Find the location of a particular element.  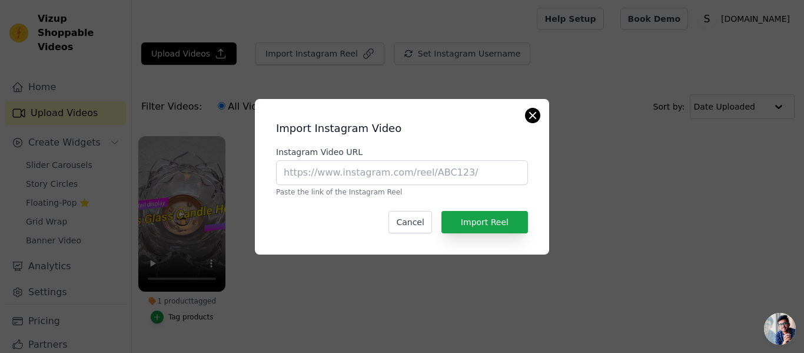

button: Cancel is located at coordinates (410, 222).